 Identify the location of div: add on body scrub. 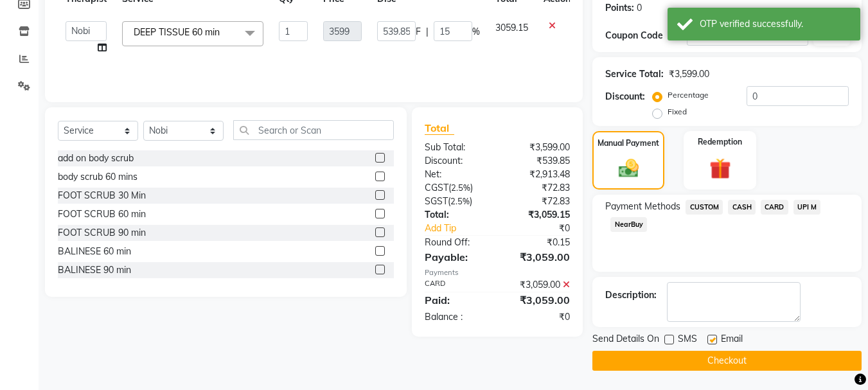
(95, 158).